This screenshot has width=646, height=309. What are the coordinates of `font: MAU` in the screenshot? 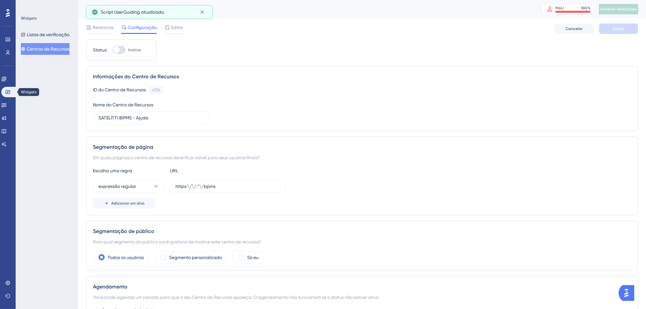 It's located at (560, 8).